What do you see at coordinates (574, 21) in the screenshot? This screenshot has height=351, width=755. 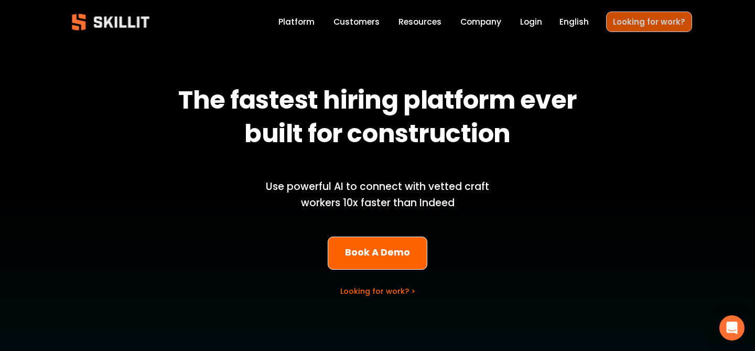 I see `div: language picker` at bounding box center [574, 21].